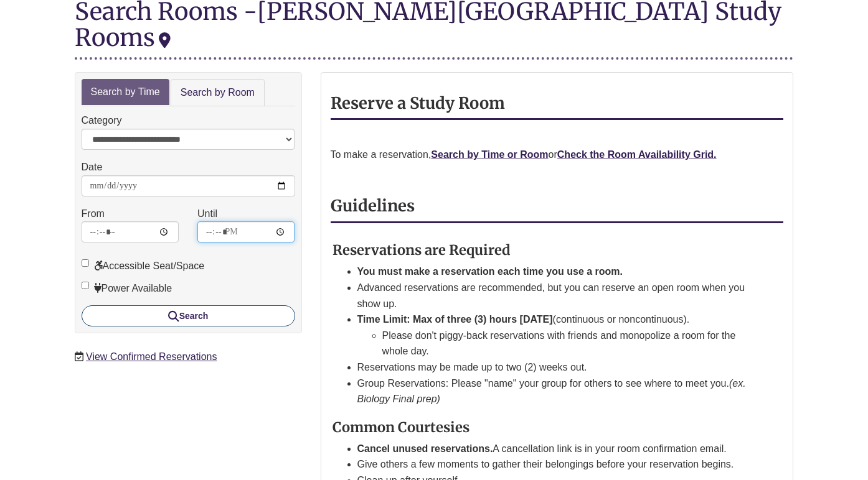 This screenshot has height=480, width=868. Describe the element at coordinates (637, 154) in the screenshot. I see `strong: Check the Room Availability Grid.` at that location.